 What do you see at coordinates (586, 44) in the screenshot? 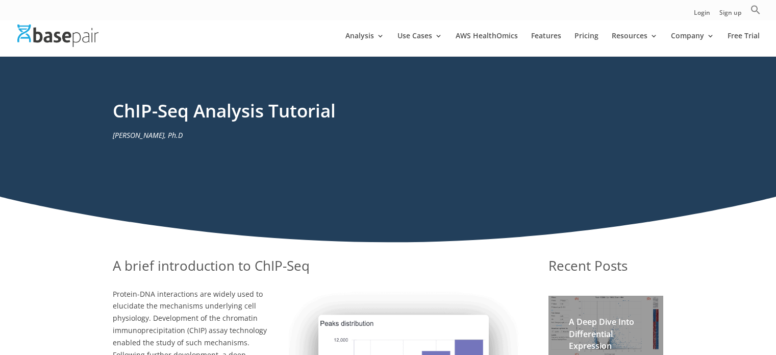
I see `a: Pricing` at bounding box center [586, 44].